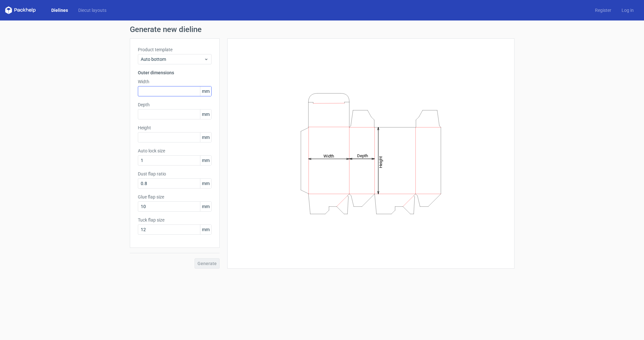 Image resolution: width=644 pixels, height=340 pixels. Describe the element at coordinates (322, 29) in the screenshot. I see `h1: Generate new dieline` at that location.